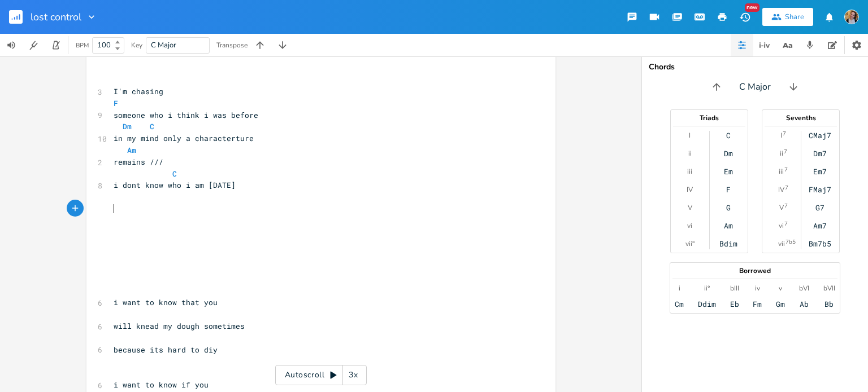 The image size is (868, 392). What do you see at coordinates (116, 103) in the screenshot?
I see `span: F` at bounding box center [116, 103].